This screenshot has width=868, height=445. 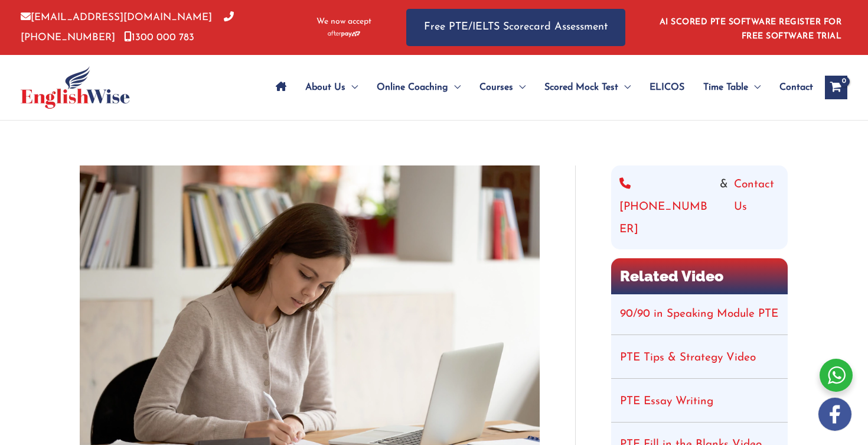 I want to click on img: white-facebook.png, so click(x=835, y=414).